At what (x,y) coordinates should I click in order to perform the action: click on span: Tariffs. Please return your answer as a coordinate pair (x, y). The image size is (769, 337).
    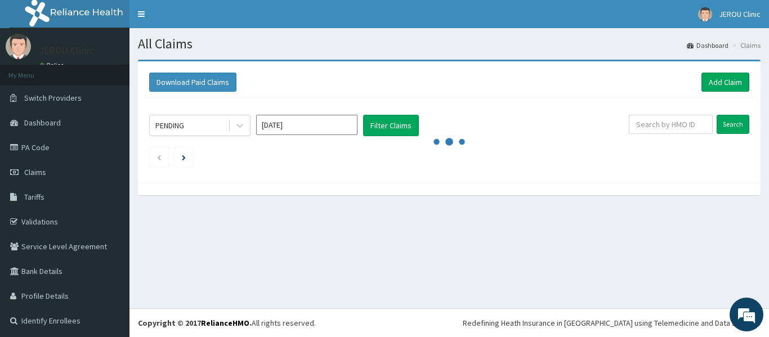
    Looking at the image, I should click on (34, 197).